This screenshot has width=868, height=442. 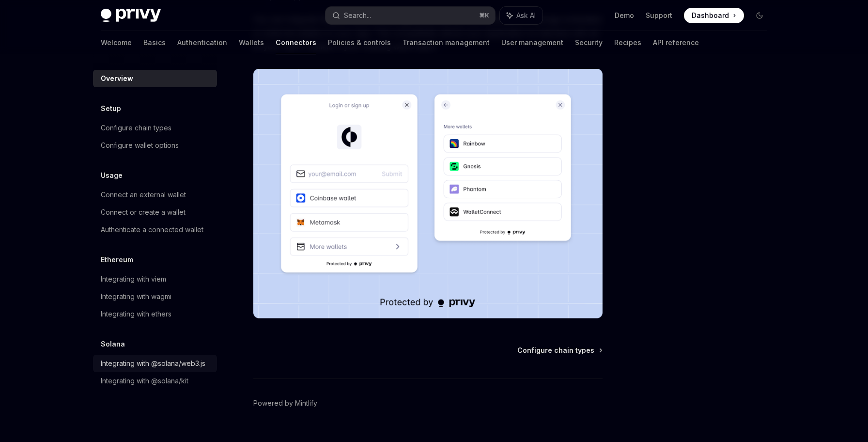 What do you see at coordinates (296, 42) in the screenshot?
I see `a: Connectors` at bounding box center [296, 42].